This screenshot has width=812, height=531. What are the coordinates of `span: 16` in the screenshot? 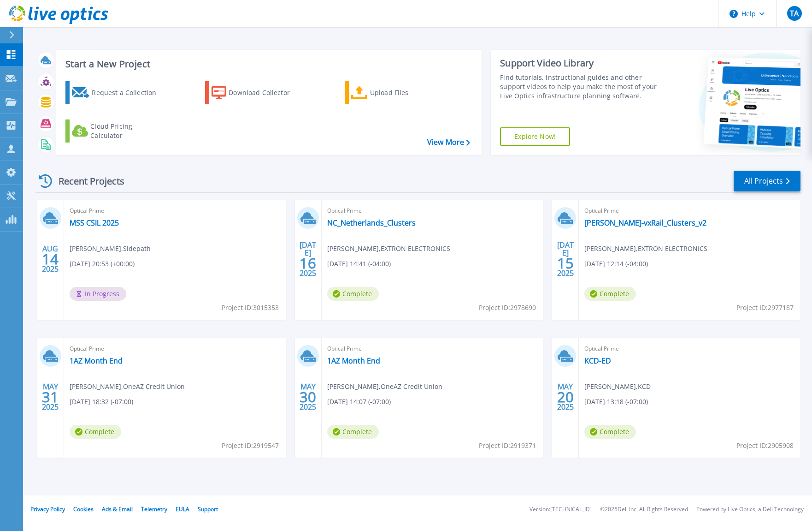 It's located at (308, 263).